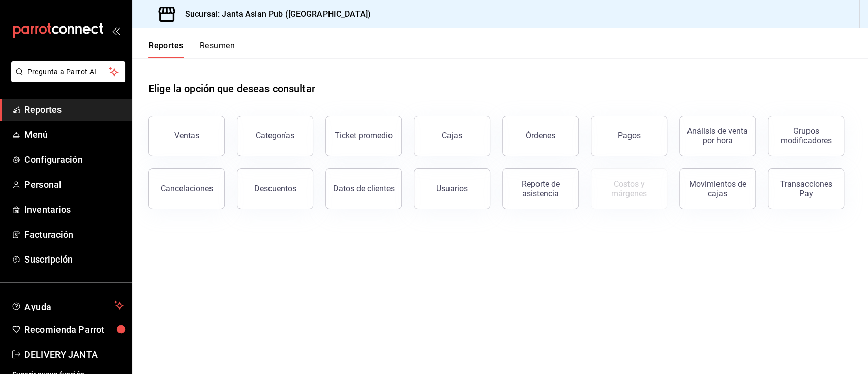  I want to click on span: Personal, so click(74, 184).